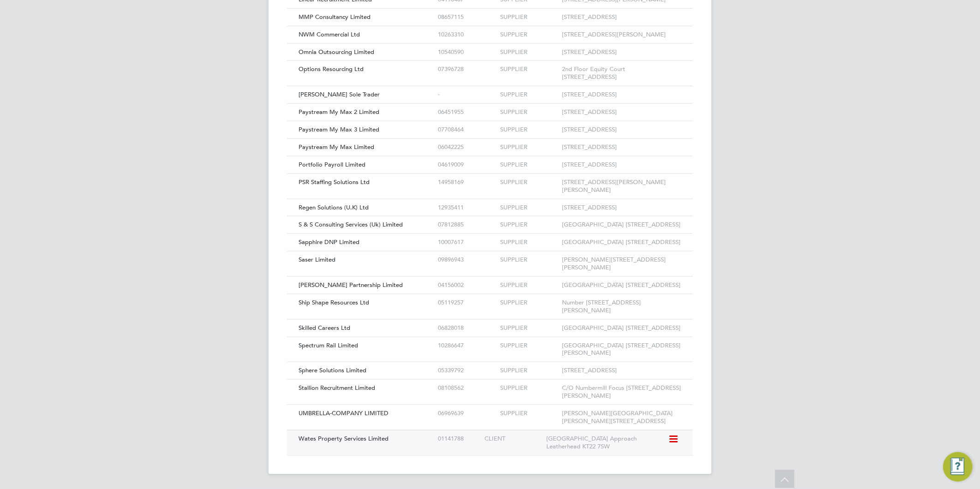 The image size is (980, 489). I want to click on span: S & S Consulting Services (Uk) Limited, so click(350, 224).